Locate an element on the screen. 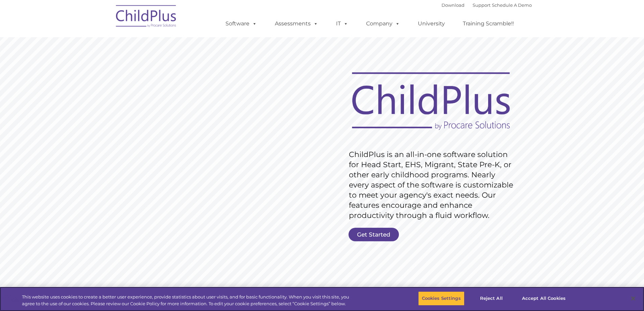 Image resolution: width=644 pixels, height=311 pixels. a: Software is located at coordinates (241, 24).